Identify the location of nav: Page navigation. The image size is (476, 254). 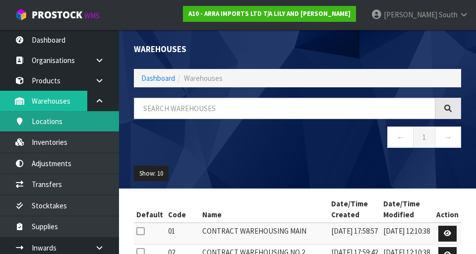
(298, 138).